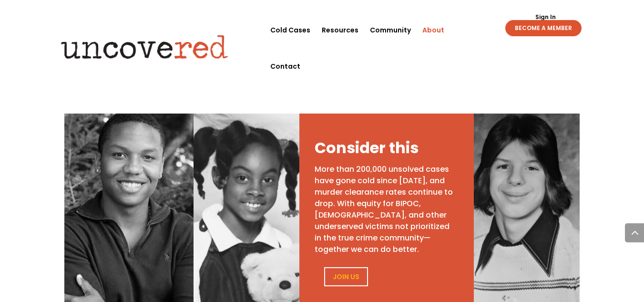  What do you see at coordinates (546, 17) in the screenshot?
I see `a: Sign In` at bounding box center [546, 17].